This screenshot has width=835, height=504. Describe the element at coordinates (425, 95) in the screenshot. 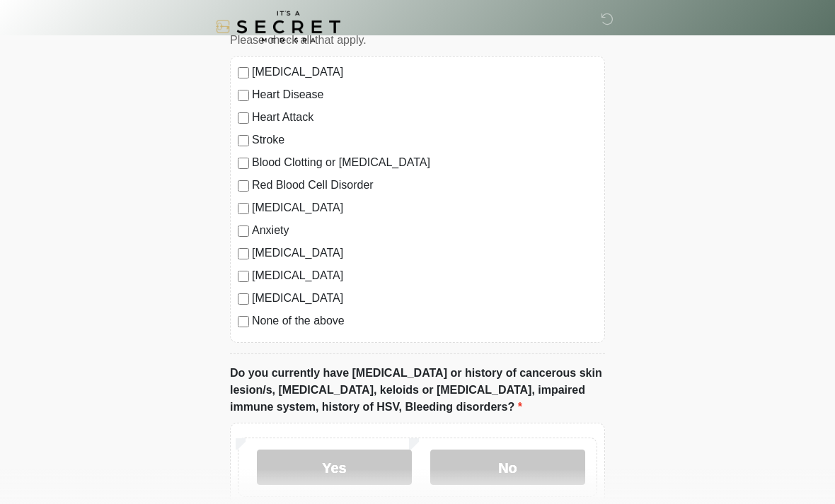

I see `label: Heart Disease` at that location.